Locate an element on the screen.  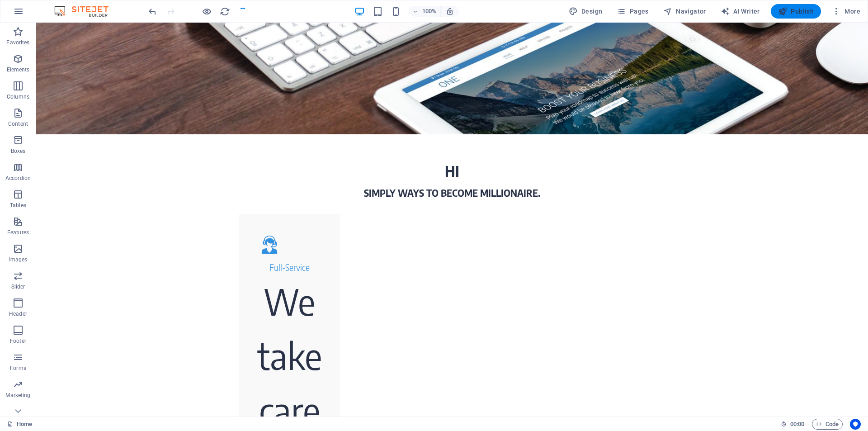
span: Navigator is located at coordinates (685, 11).